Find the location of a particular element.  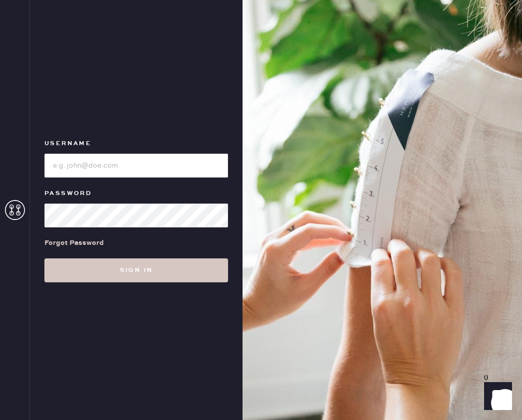

button: Sign in is located at coordinates (136, 270).